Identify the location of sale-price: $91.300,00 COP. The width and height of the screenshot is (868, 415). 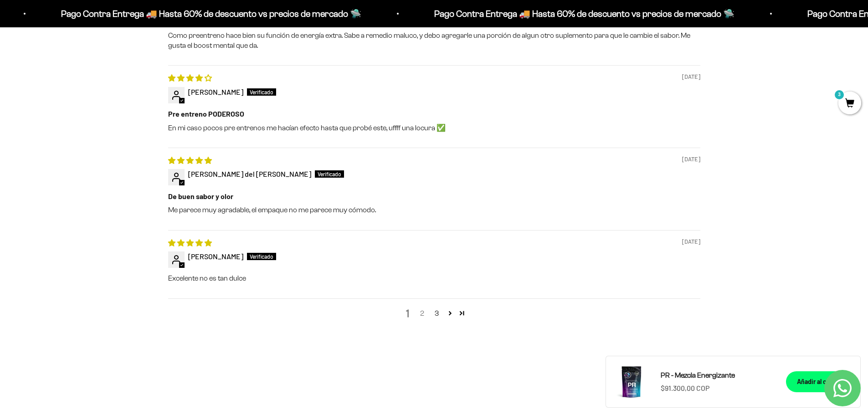
(685, 388).